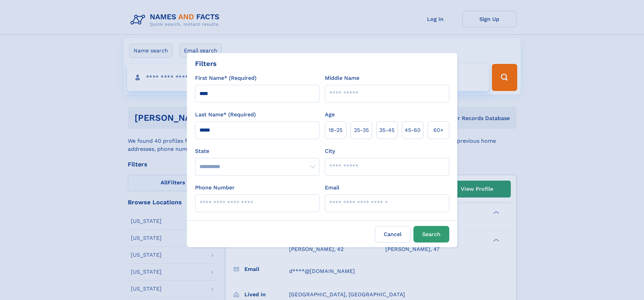 This screenshot has height=300, width=644. Describe the element at coordinates (342, 78) in the screenshot. I see `label: Middle Name` at that location.